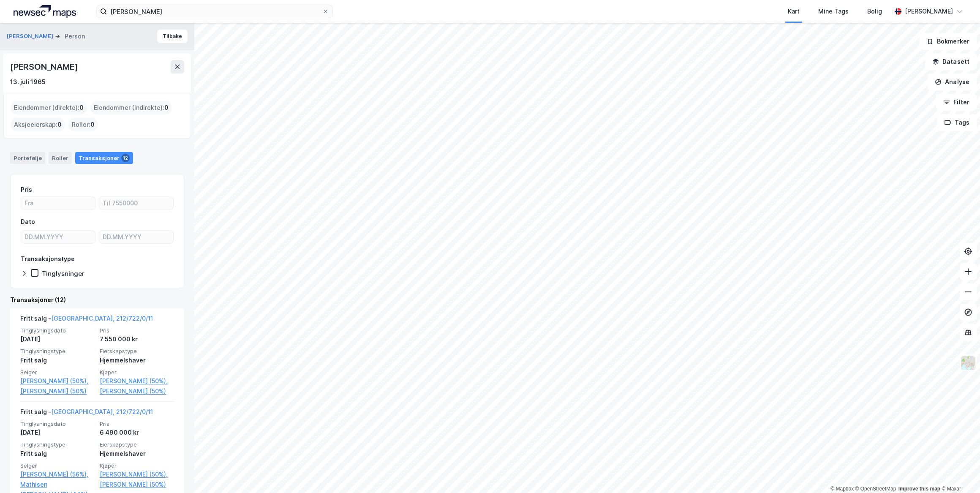 Image resolution: width=980 pixels, height=493 pixels. What do you see at coordinates (126, 158) in the screenshot?
I see `div: 12` at bounding box center [126, 158].